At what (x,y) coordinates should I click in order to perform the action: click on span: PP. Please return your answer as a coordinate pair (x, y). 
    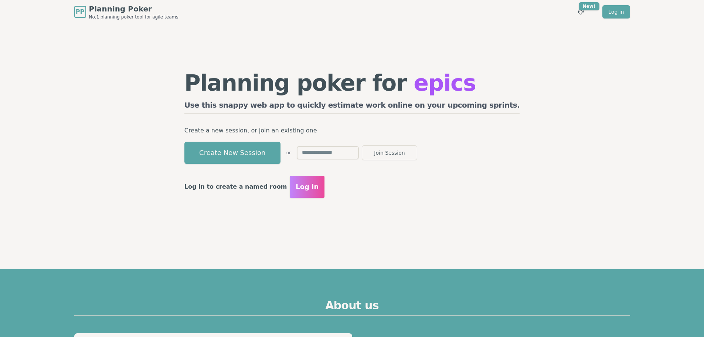
    Looking at the image, I should click on (80, 12).